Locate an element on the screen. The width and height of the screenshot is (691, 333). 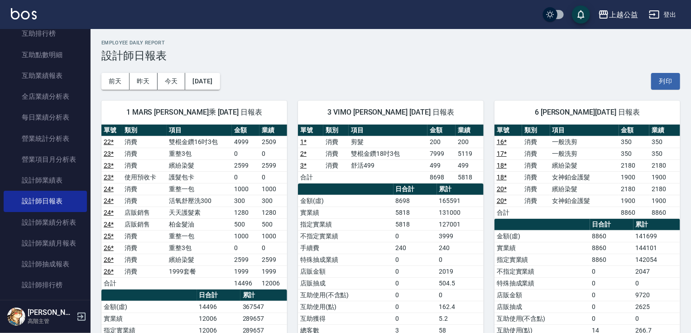
td: 9720 is located at coordinates (657, 295).